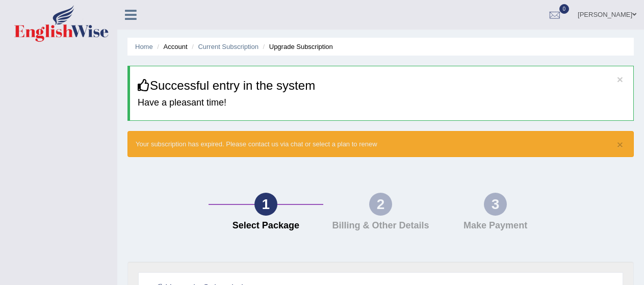 The height and width of the screenshot is (285, 644). What do you see at coordinates (496, 204) in the screenshot?
I see `div: 3` at bounding box center [496, 204].